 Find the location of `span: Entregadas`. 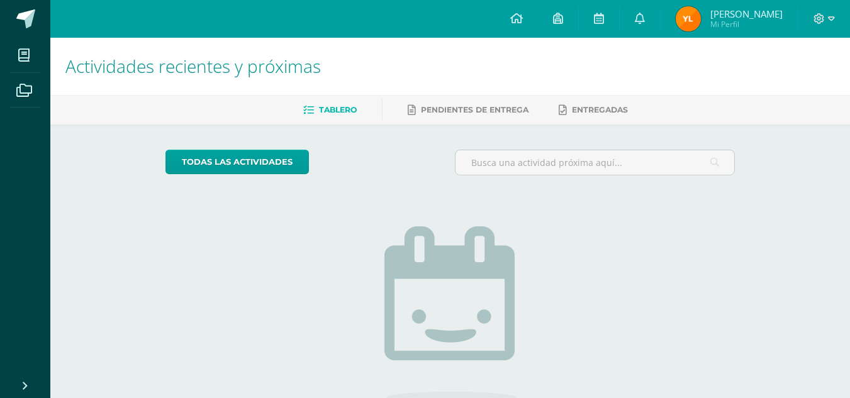

span: Entregadas is located at coordinates (600, 109).